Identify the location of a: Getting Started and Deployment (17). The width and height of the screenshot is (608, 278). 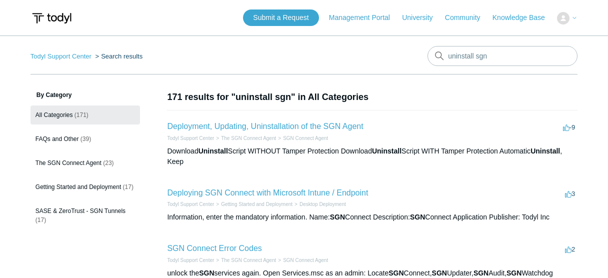
(85, 187).